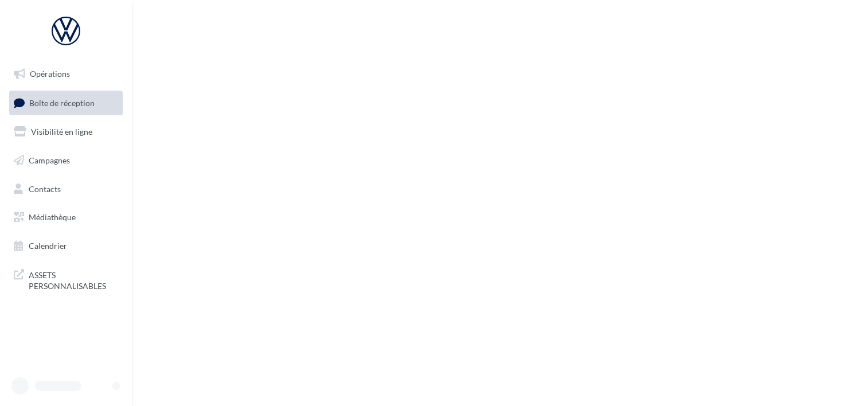 This screenshot has height=406, width=868. What do you see at coordinates (61, 131) in the screenshot?
I see `span: Visibilité en ligne` at bounding box center [61, 131].